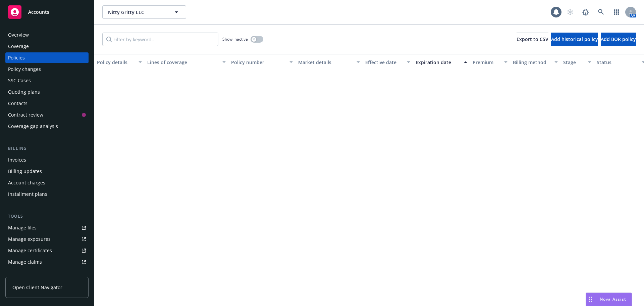 The height and width of the screenshot is (306, 644). I want to click on a: Report a Bug, so click(585, 12).